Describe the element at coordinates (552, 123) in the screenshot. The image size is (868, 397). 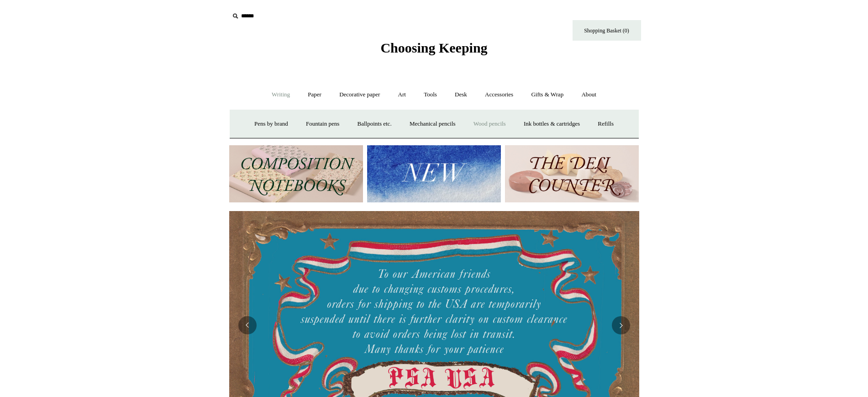
I see `a: Ink bottles & cartridges` at that location.